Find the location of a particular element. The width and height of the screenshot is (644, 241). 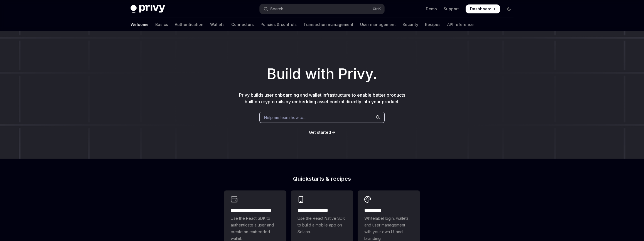

a: Basics is located at coordinates (162, 25).